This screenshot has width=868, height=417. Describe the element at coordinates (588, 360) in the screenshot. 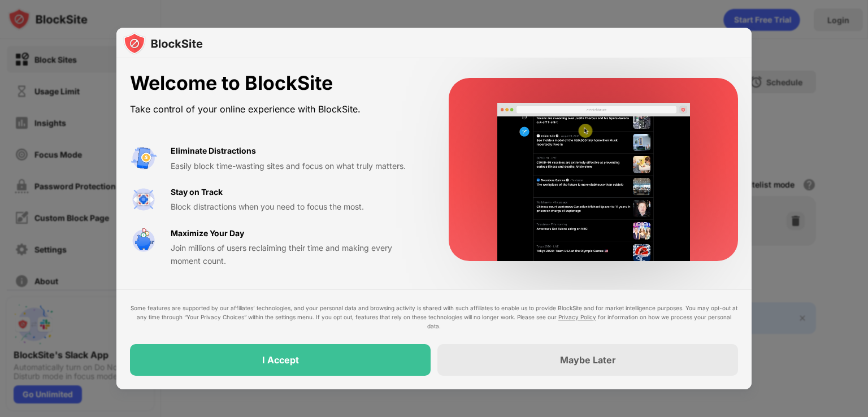

I see `div: Maybe Later` at that location.